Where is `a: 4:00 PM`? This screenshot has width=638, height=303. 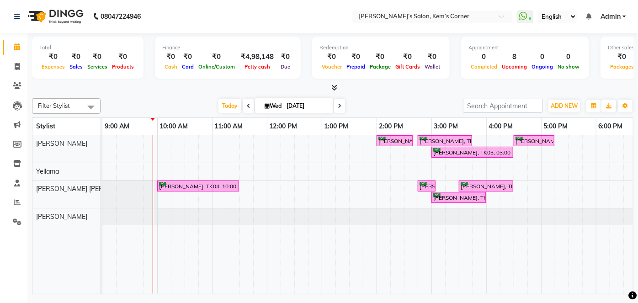 a: 4:00 PM is located at coordinates (501, 126).